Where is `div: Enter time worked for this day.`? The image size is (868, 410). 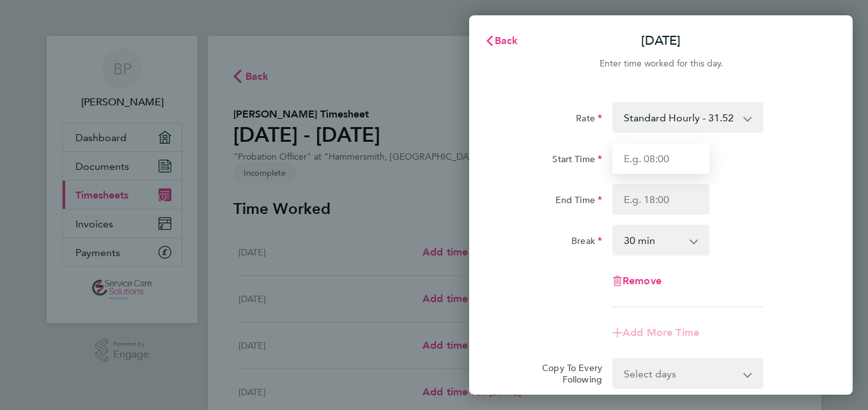 div: Enter time worked for this day. is located at coordinates (660, 64).